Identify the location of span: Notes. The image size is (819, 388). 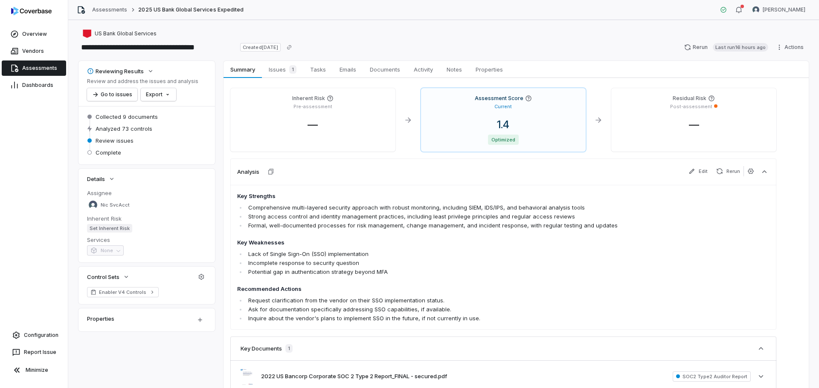
(454, 69).